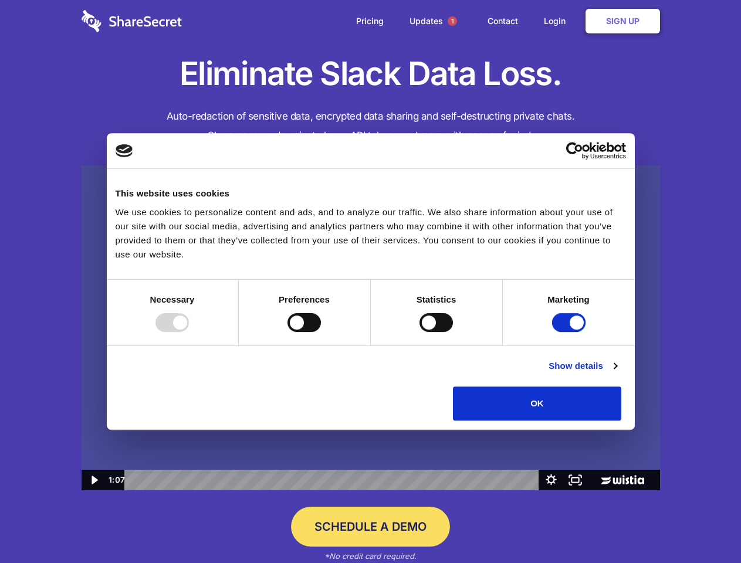 Image resolution: width=741 pixels, height=563 pixels. I want to click on div: Playbar, so click(333, 480).